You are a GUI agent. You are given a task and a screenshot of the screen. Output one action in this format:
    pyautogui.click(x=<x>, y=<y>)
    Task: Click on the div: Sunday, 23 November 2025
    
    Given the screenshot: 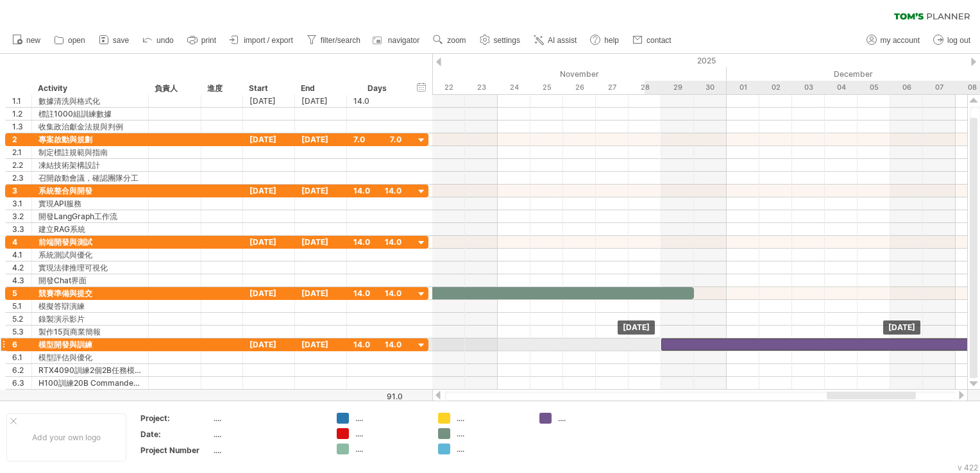 What is the action you would take?
    pyautogui.click(x=481, y=87)
    